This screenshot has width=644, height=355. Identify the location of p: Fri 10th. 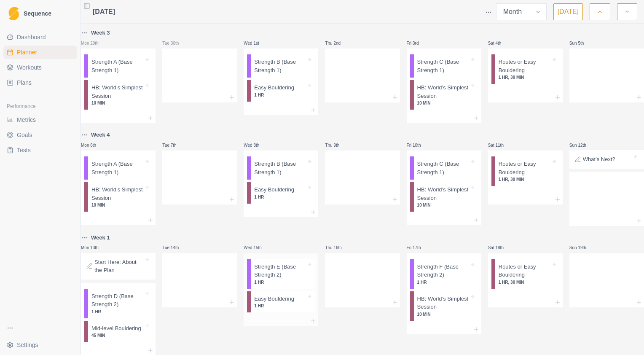
(419, 145).